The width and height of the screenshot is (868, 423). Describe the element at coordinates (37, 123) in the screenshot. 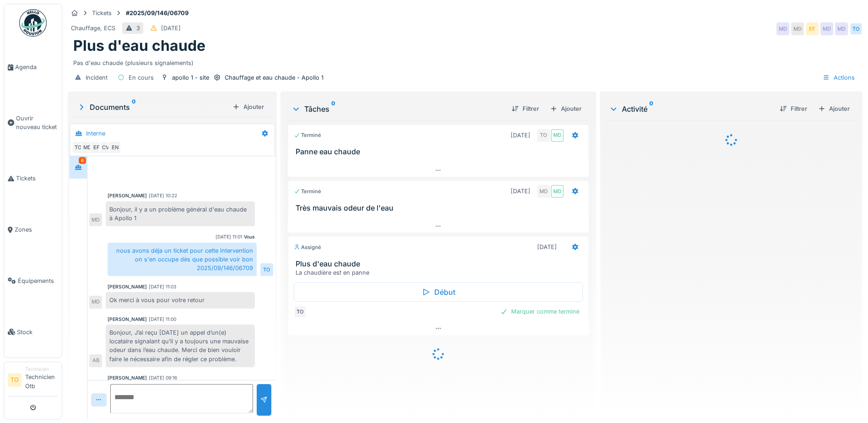

I see `span: Ouvrir nouveau ticket` at that location.